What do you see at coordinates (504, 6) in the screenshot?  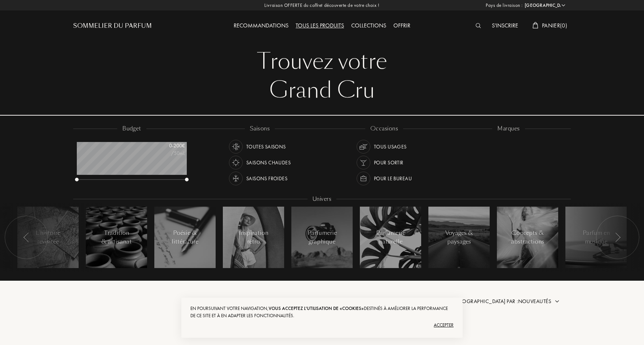 I see `span: Pays de livraison :` at bounding box center [504, 6].